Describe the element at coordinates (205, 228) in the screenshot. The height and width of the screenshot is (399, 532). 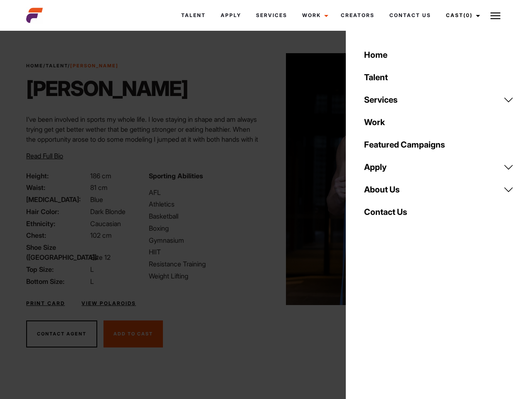
I see `li: Boxing` at that location.